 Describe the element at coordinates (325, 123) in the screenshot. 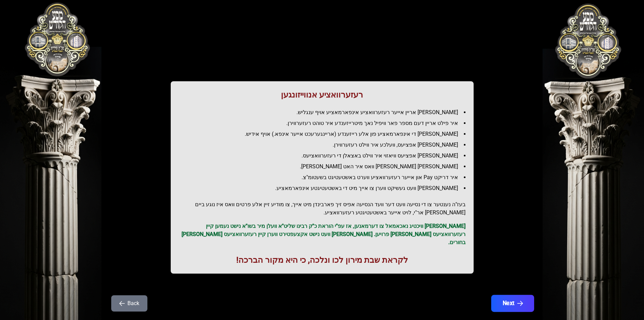

I see `li: איר פילט אריין דעם מספר פאר וויפיל נאך מיטרייזענדע איר טוהט רעזערווירן.` at that location.